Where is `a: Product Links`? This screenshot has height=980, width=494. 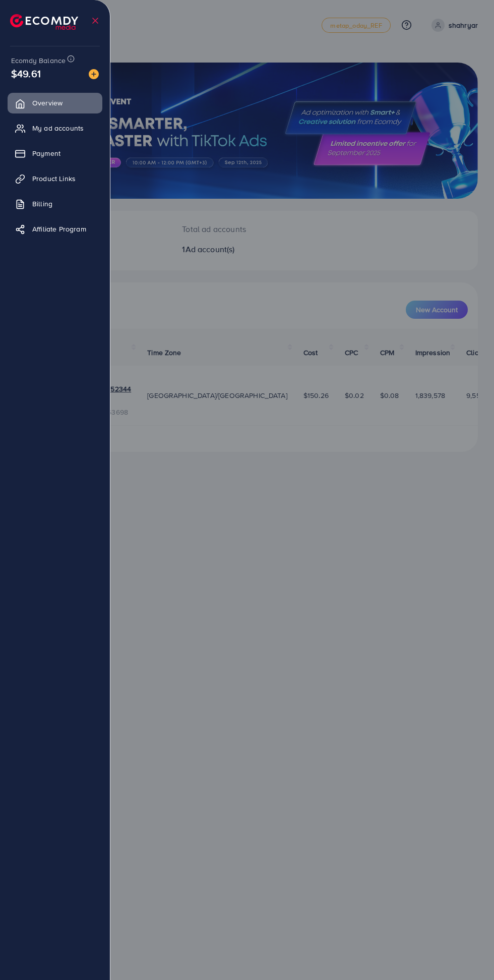 a: Product Links is located at coordinates (55, 179).